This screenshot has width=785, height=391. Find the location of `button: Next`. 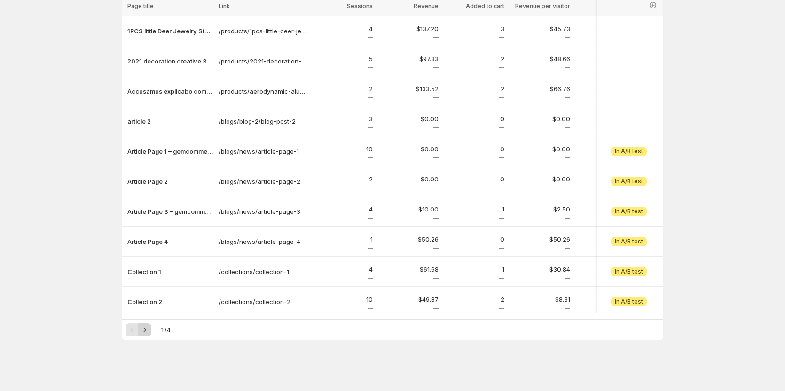

button: Next is located at coordinates (145, 330).